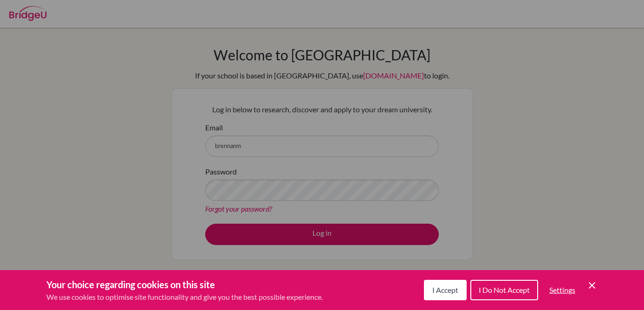 This screenshot has height=310, width=644. I want to click on p: We use cookies to optimise site functionality and give you the best possible experience., so click(184, 297).